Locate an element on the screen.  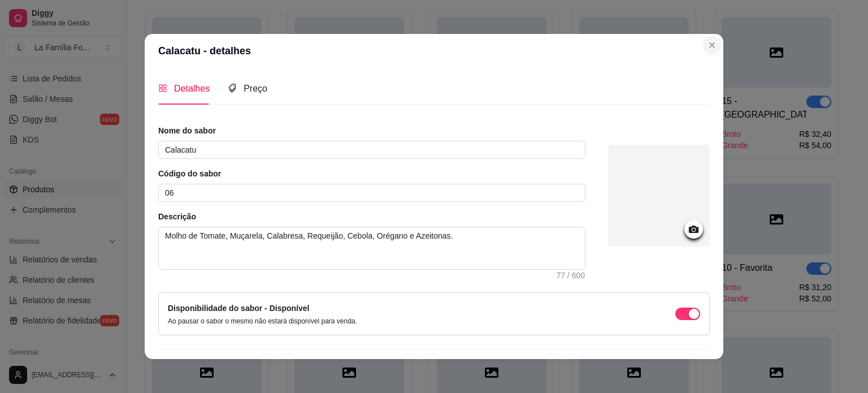
label: Disponibilidade do sabor - Disponível is located at coordinates (238, 308).